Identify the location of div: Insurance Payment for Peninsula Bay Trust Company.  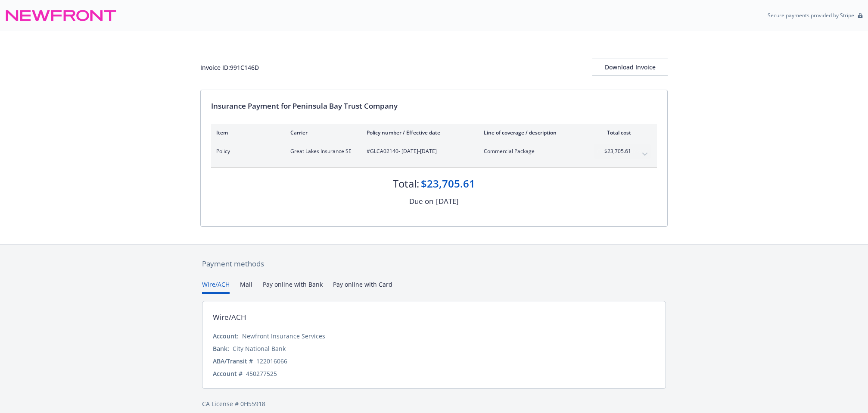
(434, 106).